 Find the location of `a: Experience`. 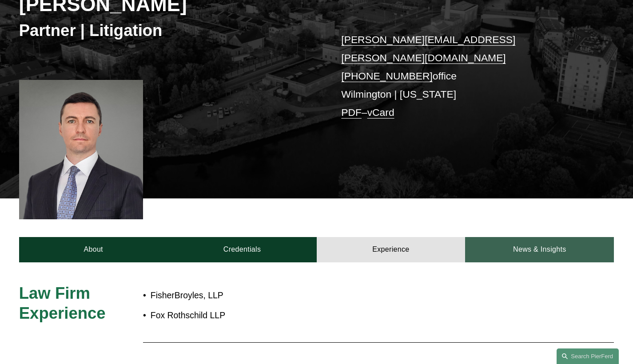

a: Experience is located at coordinates (391, 250).